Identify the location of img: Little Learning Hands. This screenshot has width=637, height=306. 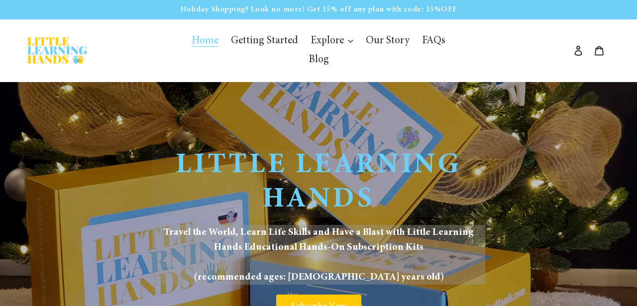
(57, 50).